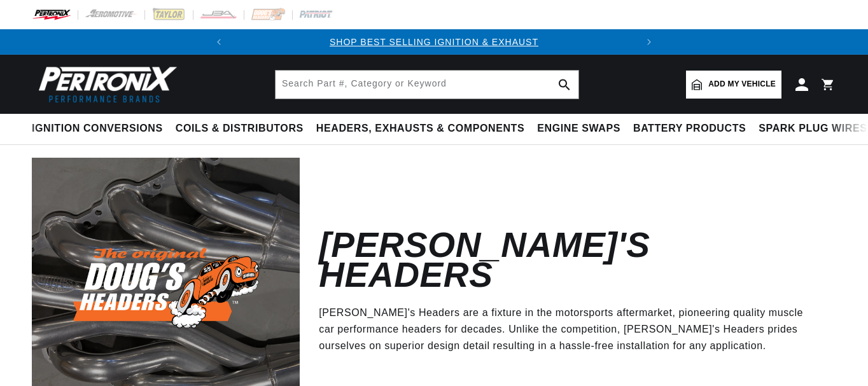  What do you see at coordinates (743, 84) in the screenshot?
I see `span: Add my vehicle` at bounding box center [743, 84].